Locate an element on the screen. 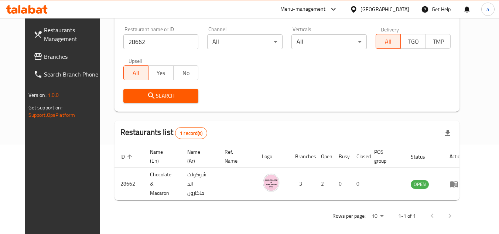 Image resolution: width=499 pixels, height=234 pixels. input: Search for restaurant name or ID.. is located at coordinates (161, 42).